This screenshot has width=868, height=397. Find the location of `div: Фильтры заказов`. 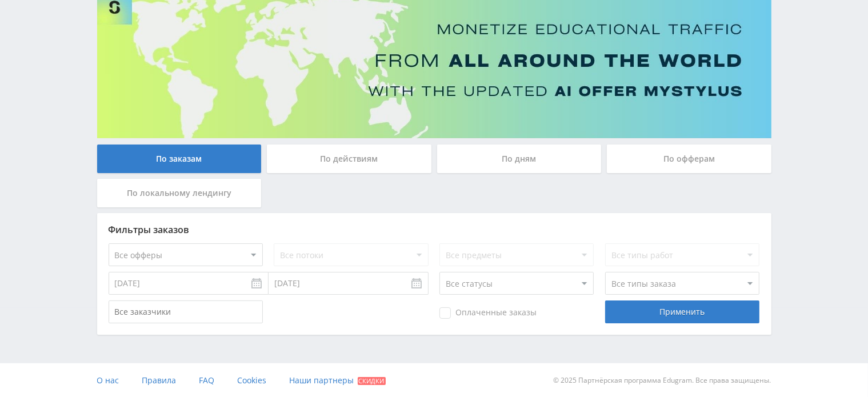

div: Фильтры заказов is located at coordinates (434, 229).